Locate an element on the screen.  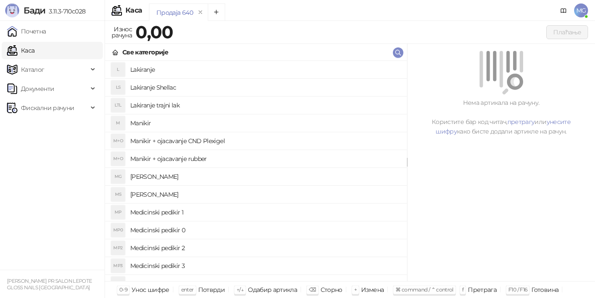
div: MG is located at coordinates (118, 177).